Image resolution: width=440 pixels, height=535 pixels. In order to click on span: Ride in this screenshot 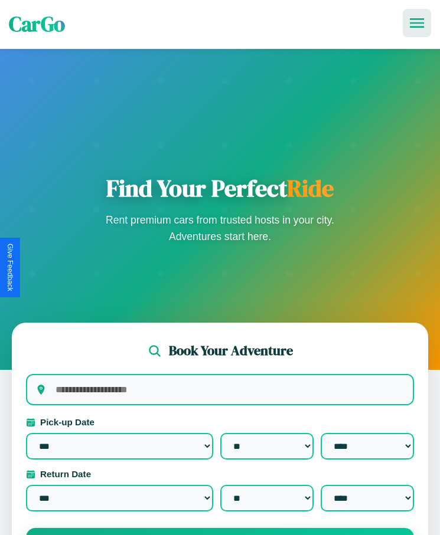, I will do `click(310, 188)`.